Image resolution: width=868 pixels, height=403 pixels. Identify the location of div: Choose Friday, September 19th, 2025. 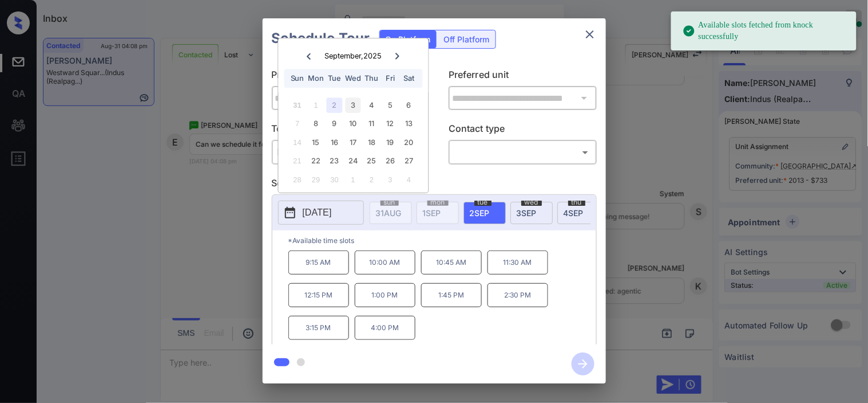
(390, 142).